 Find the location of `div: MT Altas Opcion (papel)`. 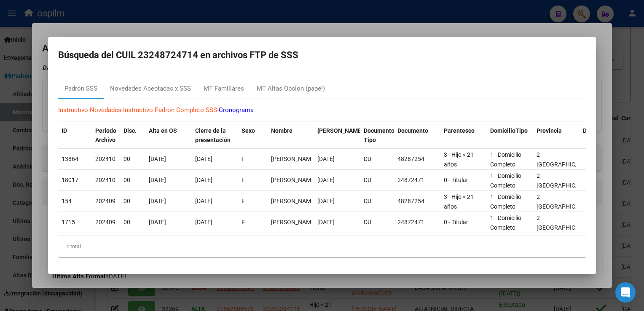

div: MT Altas Opcion (papel) is located at coordinates (291, 88).